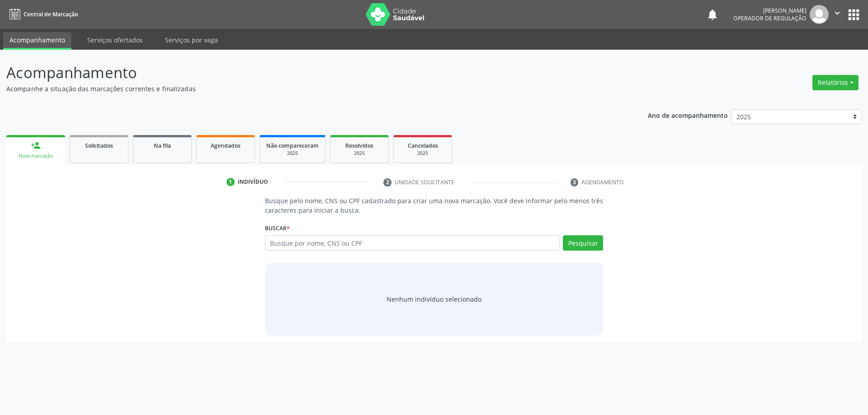 The width and height of the screenshot is (868, 415). I want to click on span: Agendados, so click(226, 146).